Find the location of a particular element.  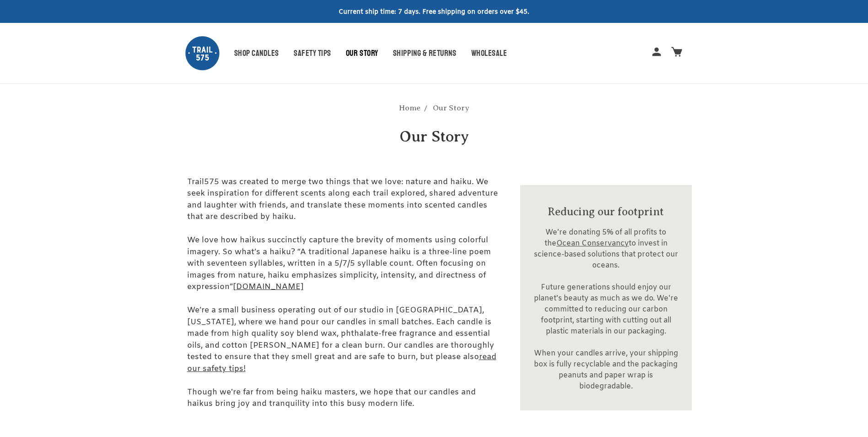

img: Trail575 is located at coordinates (202, 53).